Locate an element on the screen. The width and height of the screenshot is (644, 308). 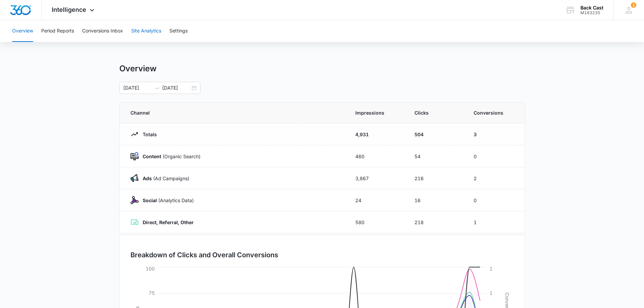
button: Conversions Inbox is located at coordinates (103, 31).